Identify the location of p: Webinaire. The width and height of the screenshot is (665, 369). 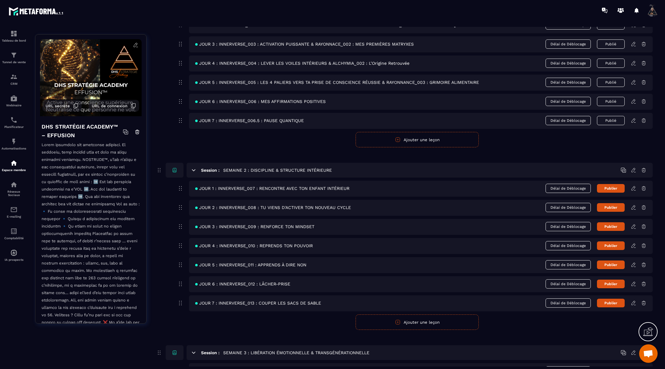
(14, 105).